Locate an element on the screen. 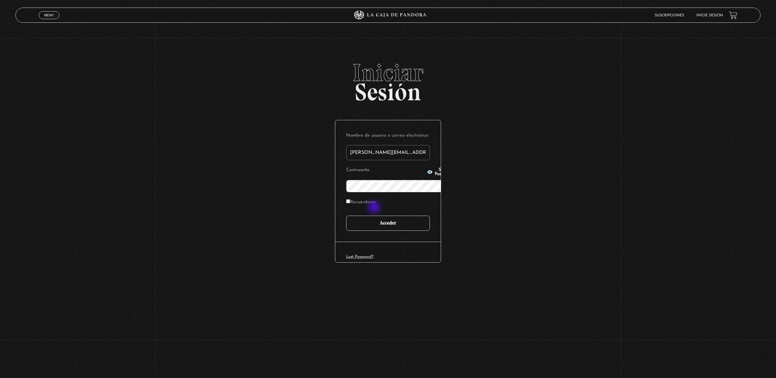 This screenshot has height=378, width=776. span: Iniciar is located at coordinates (388, 73).